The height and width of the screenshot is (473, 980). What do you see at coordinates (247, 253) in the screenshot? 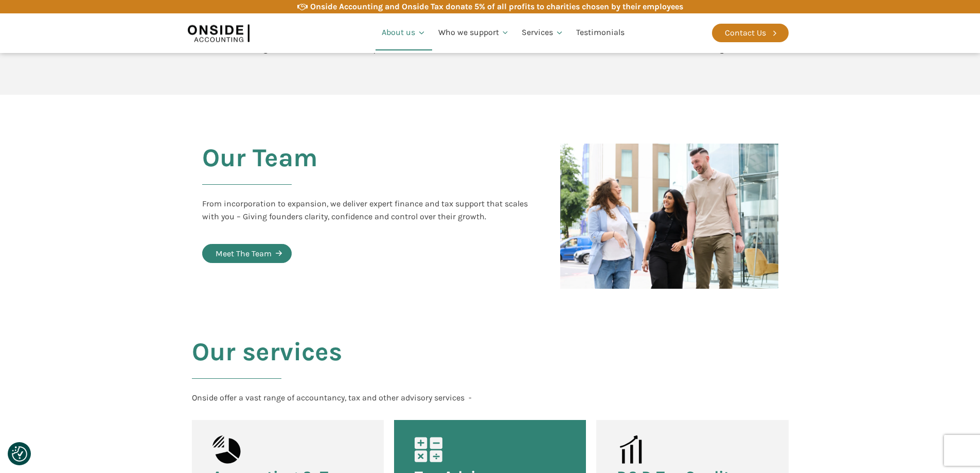
I see `a: Meet The Team` at bounding box center [247, 253].